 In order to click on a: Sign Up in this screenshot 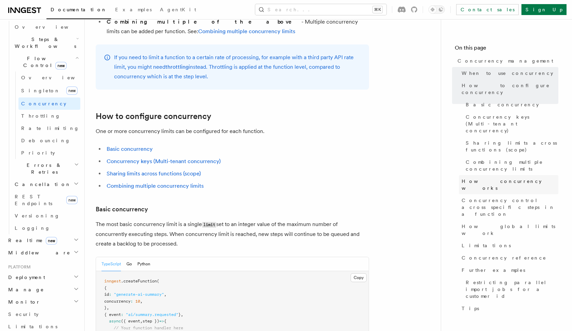, I will do `click(544, 10)`.